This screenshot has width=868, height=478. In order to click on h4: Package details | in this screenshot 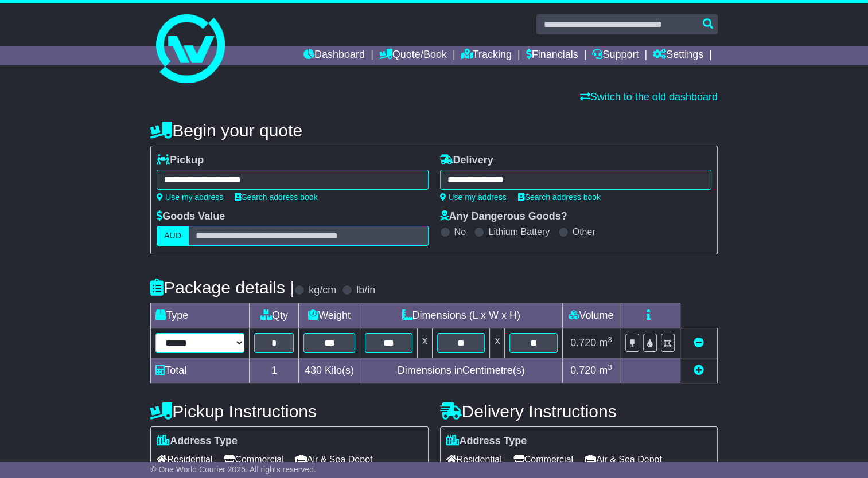, I will do `click(222, 287)`.